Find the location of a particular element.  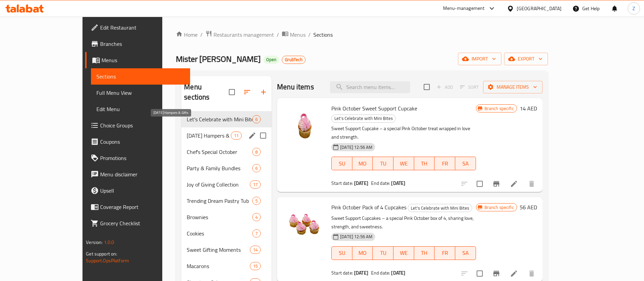

p: Sweet Support Cupcakes – a special Pink October box of 4, sharing love, strength, and sweetness. is located at coordinates (403, 223).